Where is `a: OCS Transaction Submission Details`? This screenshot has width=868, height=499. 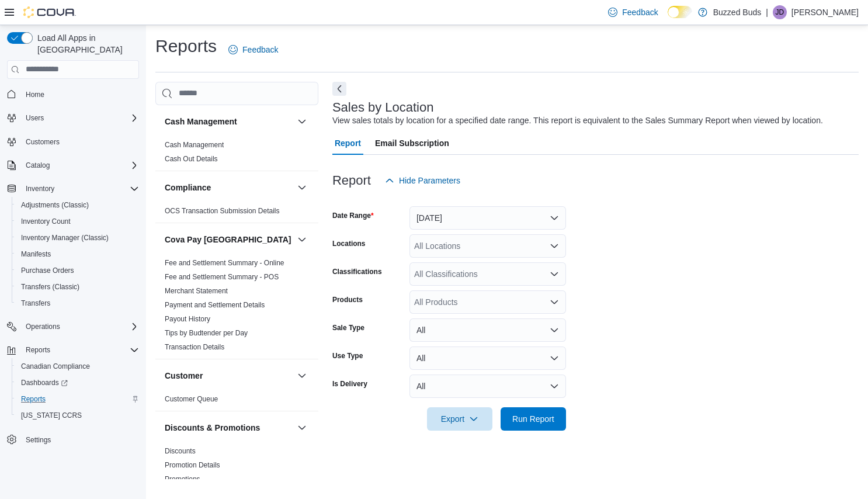 a: OCS Transaction Submission Details is located at coordinates (222, 211).